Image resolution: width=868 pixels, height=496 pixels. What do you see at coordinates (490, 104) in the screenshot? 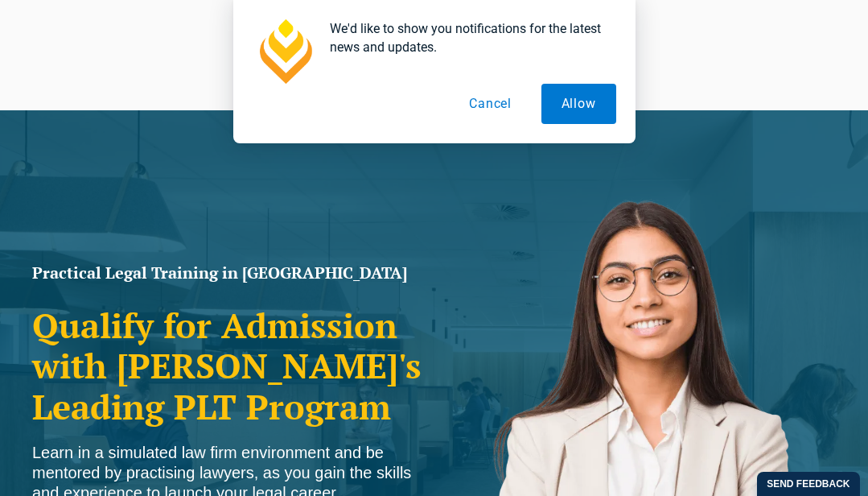
I see `button: Cancel` at bounding box center [490, 104].